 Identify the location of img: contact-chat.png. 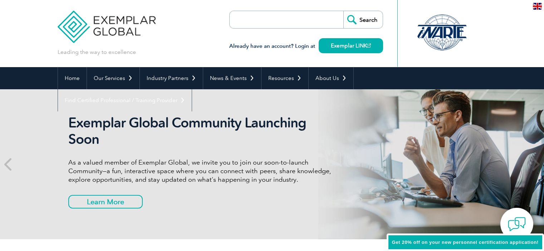
(517, 225).